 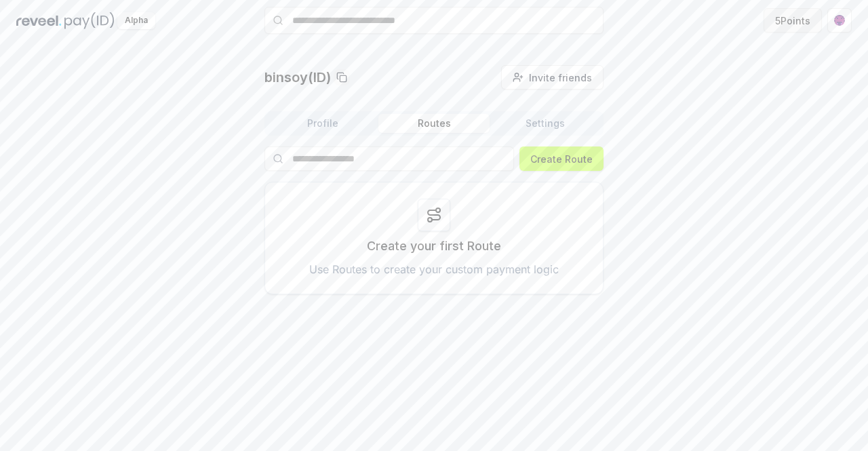 What do you see at coordinates (38, 21) in the screenshot?
I see `img: reveel_dark` at bounding box center [38, 21].